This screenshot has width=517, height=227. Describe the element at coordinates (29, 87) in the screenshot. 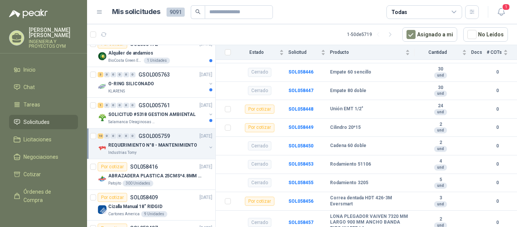

I see `span: Chat` at that location.